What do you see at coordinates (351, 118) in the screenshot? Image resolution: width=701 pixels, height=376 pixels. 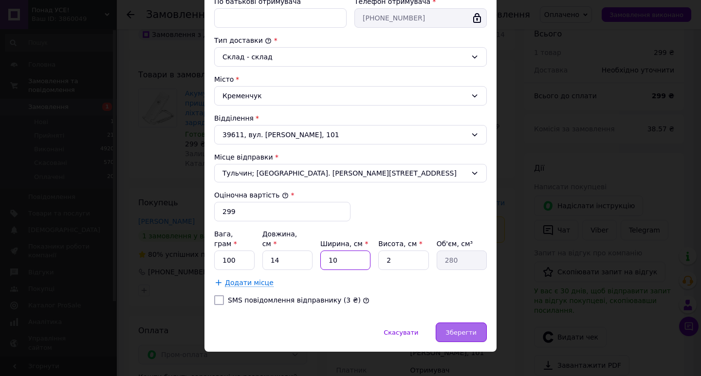 I see `div: Відділення` at bounding box center [351, 118].